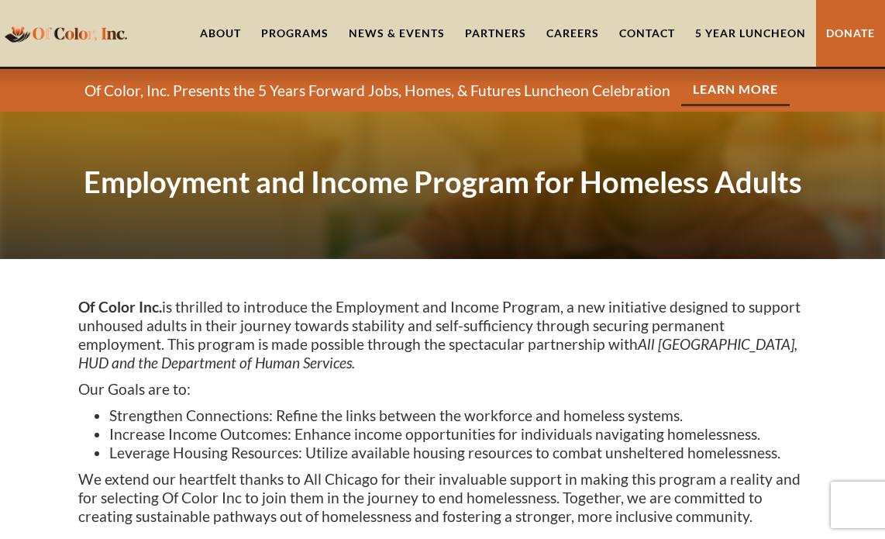  What do you see at coordinates (295, 33) in the screenshot?
I see `div: Programs` at bounding box center [295, 33].